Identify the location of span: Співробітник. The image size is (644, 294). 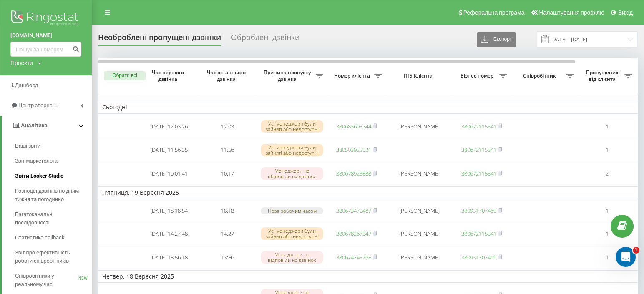
(541, 76).